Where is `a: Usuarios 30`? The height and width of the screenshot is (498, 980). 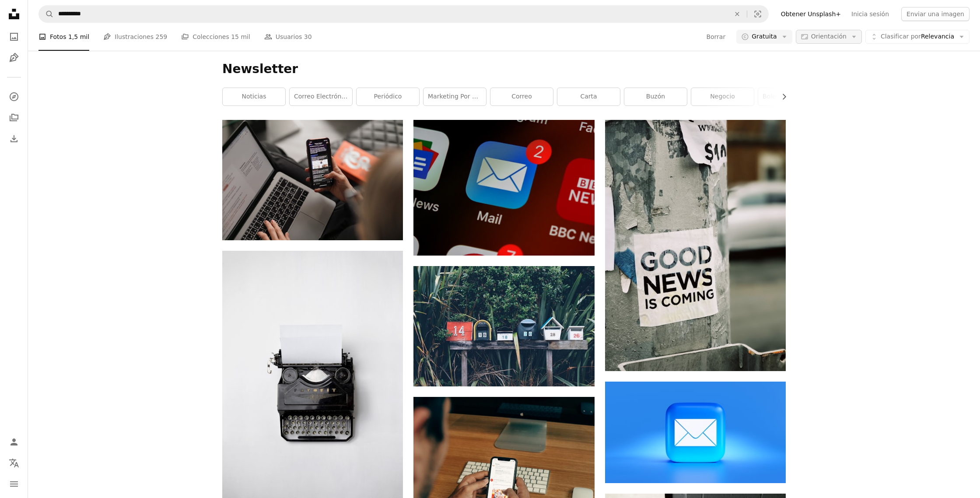
a: Usuarios 30 is located at coordinates (288, 37).